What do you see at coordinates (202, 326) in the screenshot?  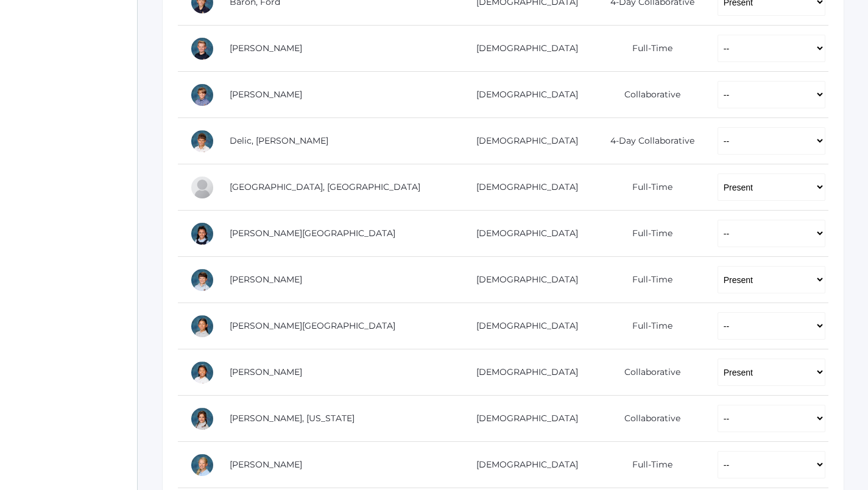 I see `div: Sofia La Rosa` at bounding box center [202, 326].